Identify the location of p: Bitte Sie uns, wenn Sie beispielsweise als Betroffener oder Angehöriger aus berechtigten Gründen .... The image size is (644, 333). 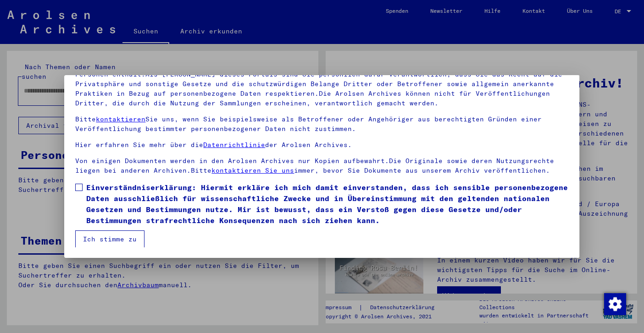
(322, 124).